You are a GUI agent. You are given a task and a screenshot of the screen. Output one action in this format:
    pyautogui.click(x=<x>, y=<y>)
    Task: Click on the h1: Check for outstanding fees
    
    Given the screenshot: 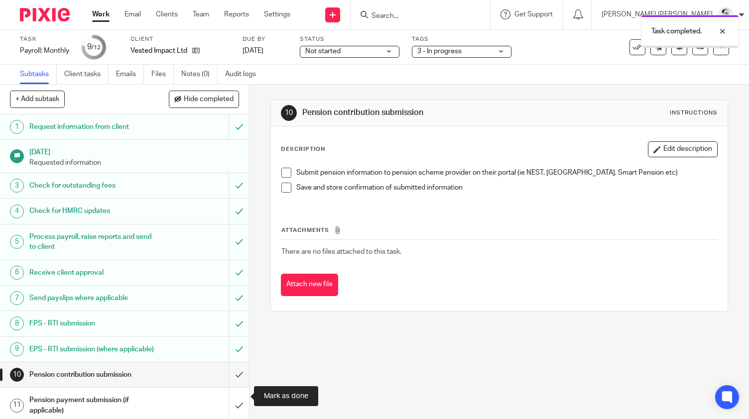 What is the action you would take?
    pyautogui.click(x=93, y=186)
    